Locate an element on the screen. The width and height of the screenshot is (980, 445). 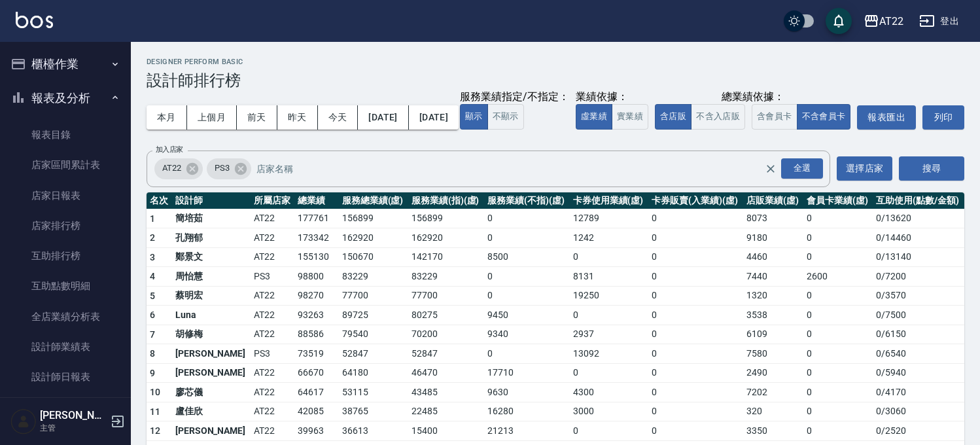
td: 15400 is located at coordinates (446, 432).